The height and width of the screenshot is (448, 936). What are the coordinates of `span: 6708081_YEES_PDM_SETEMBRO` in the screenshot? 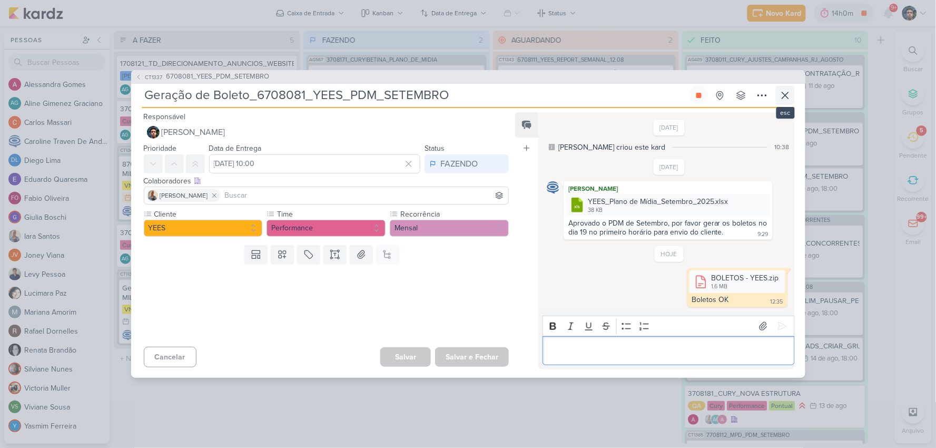 It's located at (218, 77).